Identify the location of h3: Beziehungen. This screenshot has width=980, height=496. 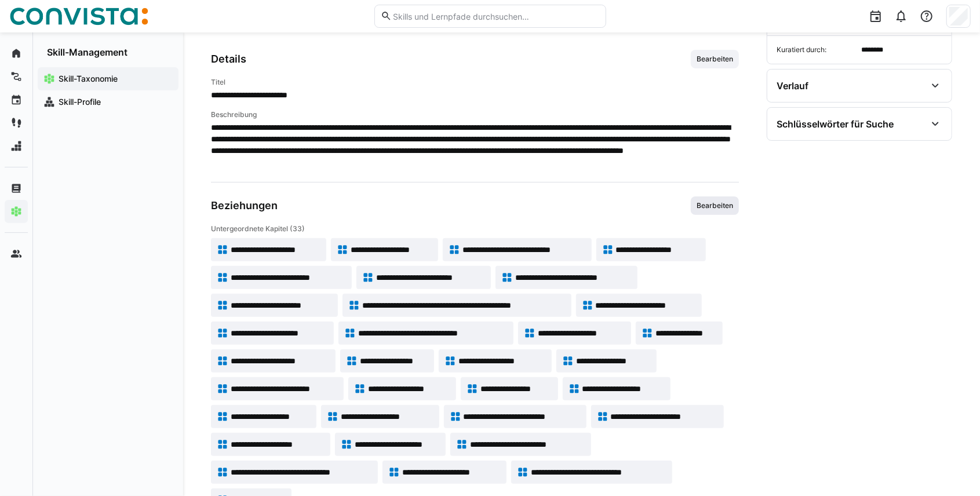
(244, 205).